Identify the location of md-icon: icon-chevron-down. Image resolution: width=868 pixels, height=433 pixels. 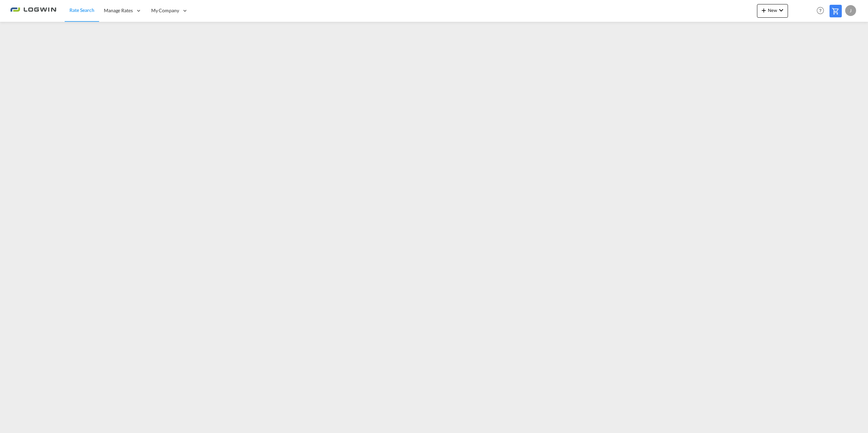
(781, 10).